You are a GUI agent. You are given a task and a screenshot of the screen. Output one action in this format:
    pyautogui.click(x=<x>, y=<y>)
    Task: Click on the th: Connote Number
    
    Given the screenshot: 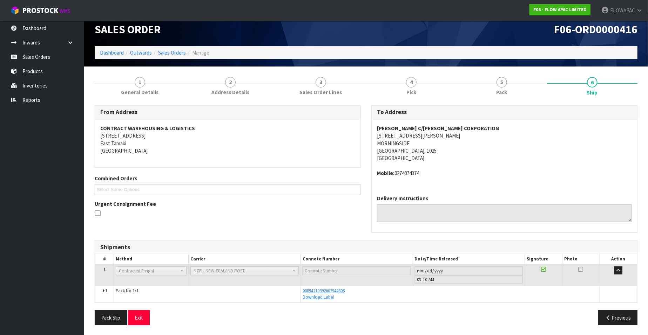 What is the action you would take?
    pyautogui.click(x=357, y=259)
    